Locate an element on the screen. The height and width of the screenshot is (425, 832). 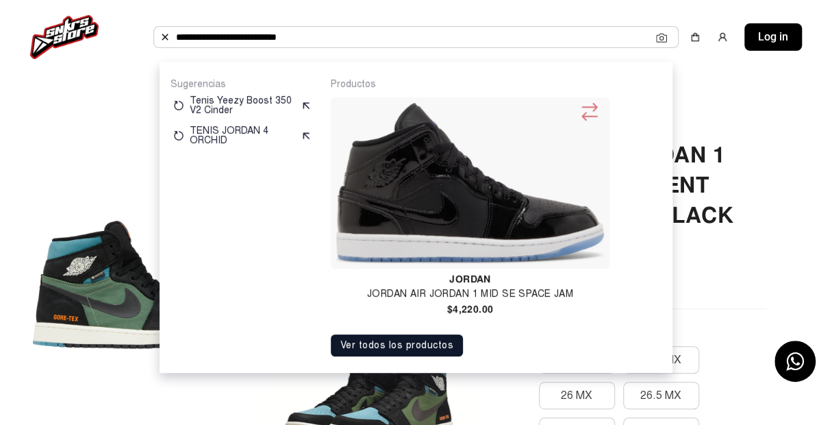
img: shopping is located at coordinates (695, 37).